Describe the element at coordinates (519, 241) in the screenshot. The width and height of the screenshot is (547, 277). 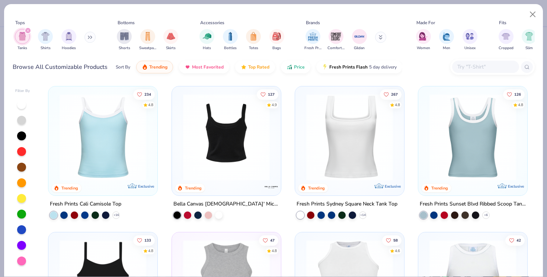
I see `span: 42` at that location.